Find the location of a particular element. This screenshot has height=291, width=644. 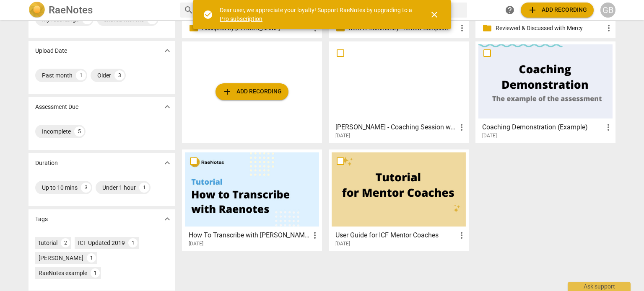

div: 2 is located at coordinates (65, 243).